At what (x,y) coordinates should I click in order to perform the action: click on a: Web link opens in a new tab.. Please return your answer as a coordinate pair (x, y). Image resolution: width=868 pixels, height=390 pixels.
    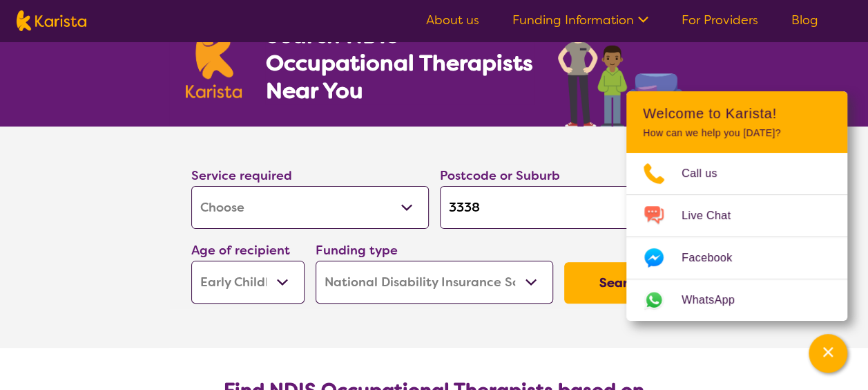
    Looking at the image, I should click on (737, 300).